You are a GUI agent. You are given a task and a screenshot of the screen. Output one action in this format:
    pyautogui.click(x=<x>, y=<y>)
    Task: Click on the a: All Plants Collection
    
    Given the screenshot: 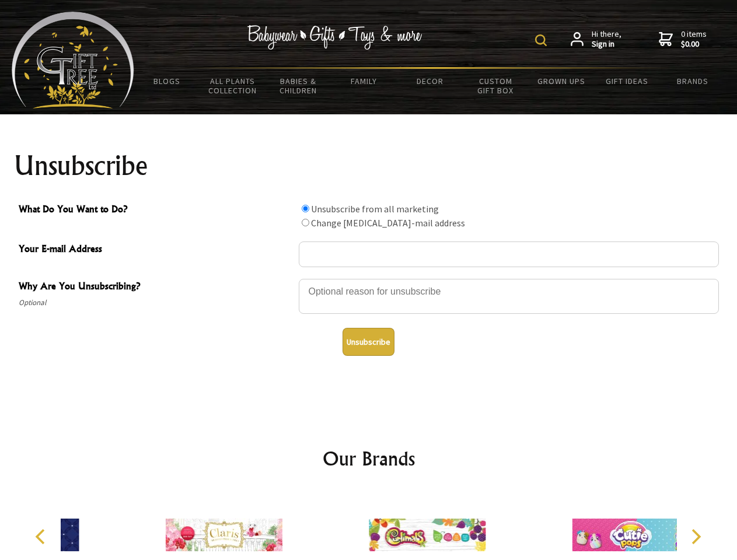 What is the action you would take?
    pyautogui.click(x=233, y=86)
    